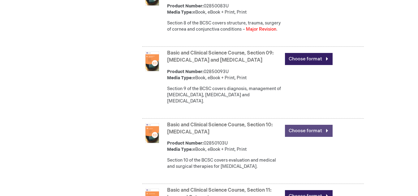 Image resolution: width=418 pixels, height=196 pixels. What do you see at coordinates (152, 61) in the screenshot?
I see `img: Basic and Clinical Science Course, Section 09: Uveitis and Ocular Inflammation` at bounding box center [152, 61].